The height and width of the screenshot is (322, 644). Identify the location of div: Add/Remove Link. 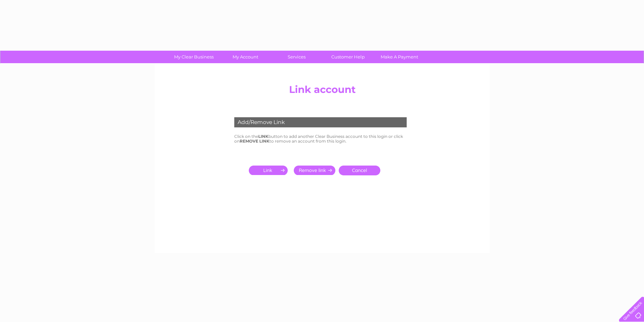
(320, 123).